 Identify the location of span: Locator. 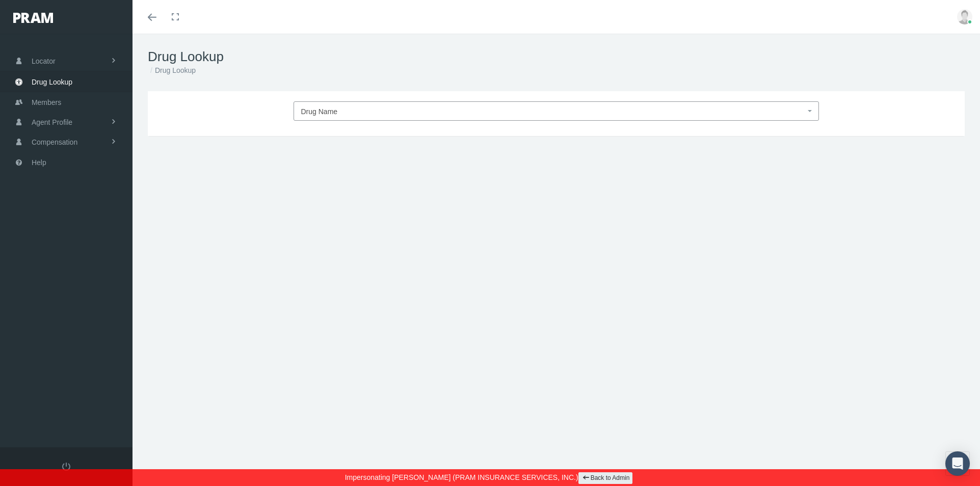
(43, 61).